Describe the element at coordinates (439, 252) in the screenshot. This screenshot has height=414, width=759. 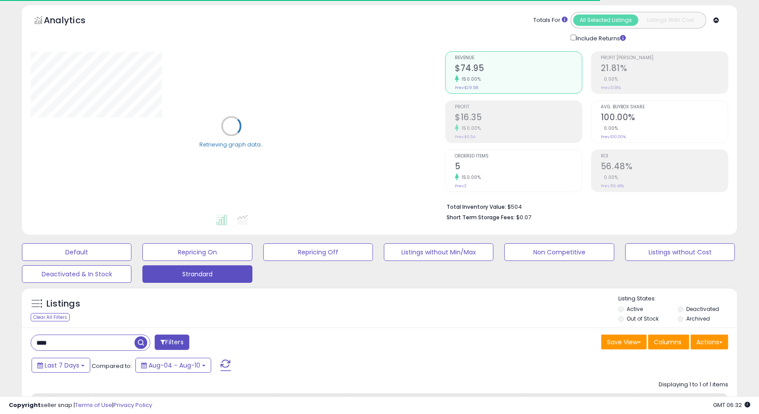
I see `button: Listings without Min/Max` at that location.